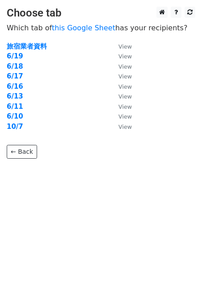 Image resolution: width=202 pixels, height=304 pixels. I want to click on a: 6/17, so click(15, 76).